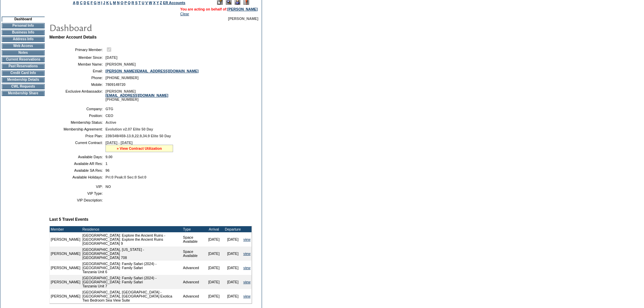  Describe the element at coordinates (106, 164) in the screenshot. I see `span: 1` at that location.